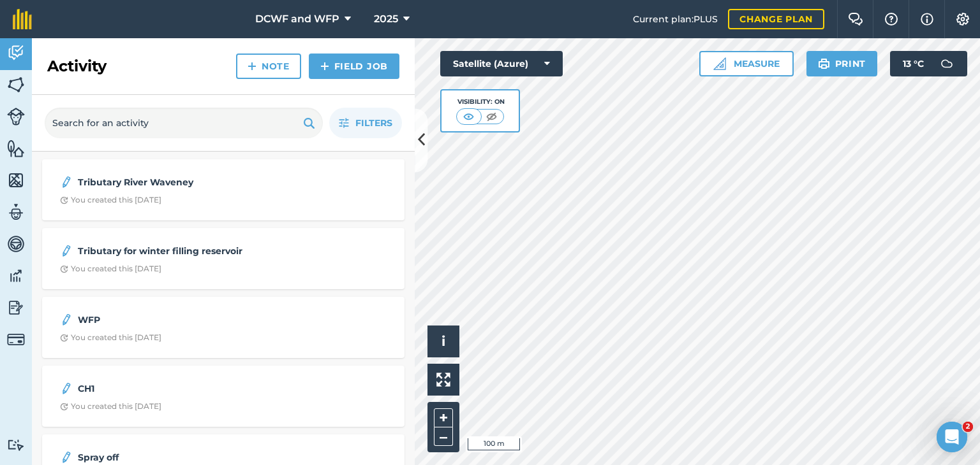  Describe the element at coordinates (269, 67) in the screenshot. I see `a: Note` at that location.